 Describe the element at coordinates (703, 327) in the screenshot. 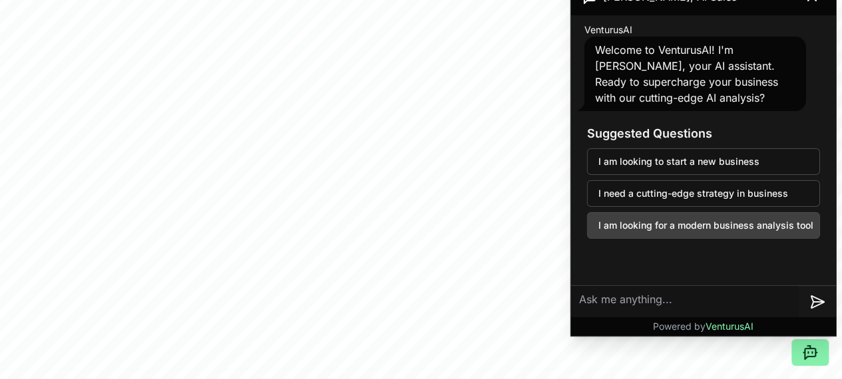

I see `p: Powered by` at that location.